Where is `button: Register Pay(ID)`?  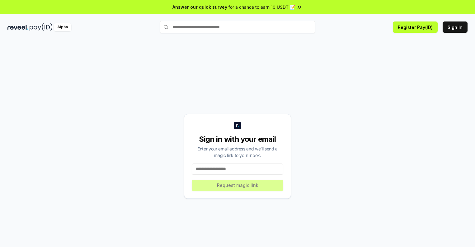
button: Register Pay(ID) is located at coordinates (415, 27).